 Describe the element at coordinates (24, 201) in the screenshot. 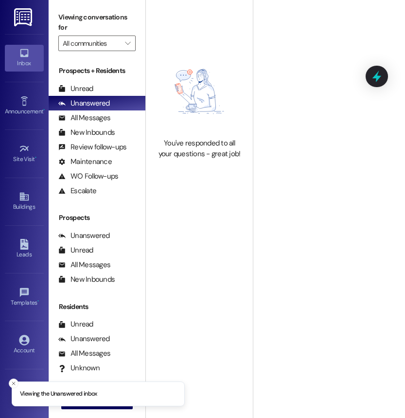

I see `a: Buildings` at that location.